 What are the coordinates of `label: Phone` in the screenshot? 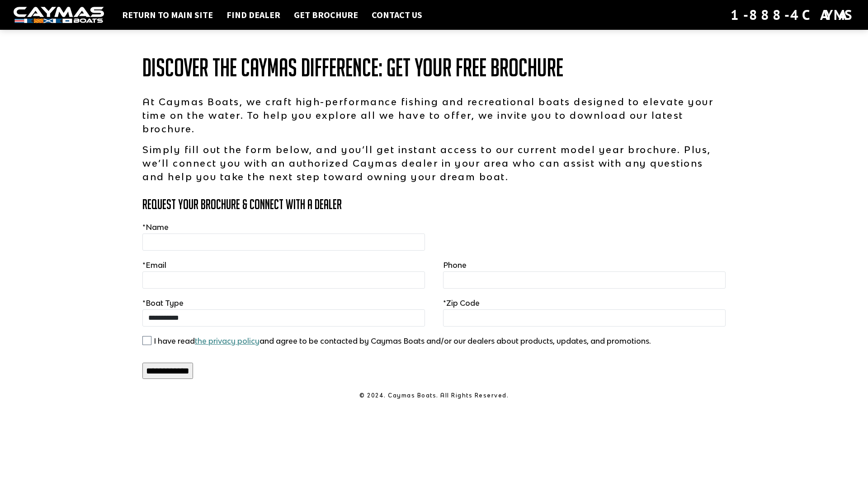 It's located at (455, 265).